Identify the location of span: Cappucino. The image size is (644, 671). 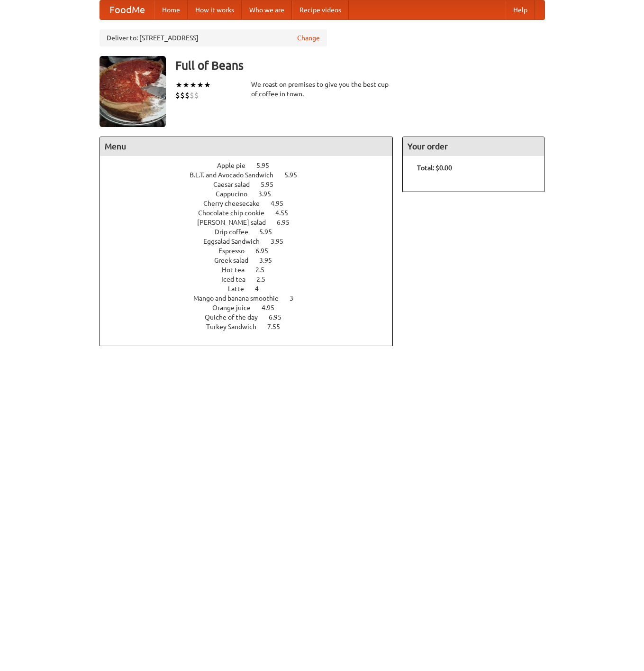
(236, 194).